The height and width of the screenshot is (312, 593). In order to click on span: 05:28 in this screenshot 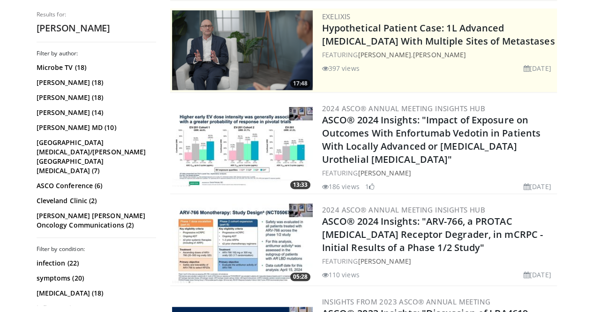, I will do `click(300, 277)`.